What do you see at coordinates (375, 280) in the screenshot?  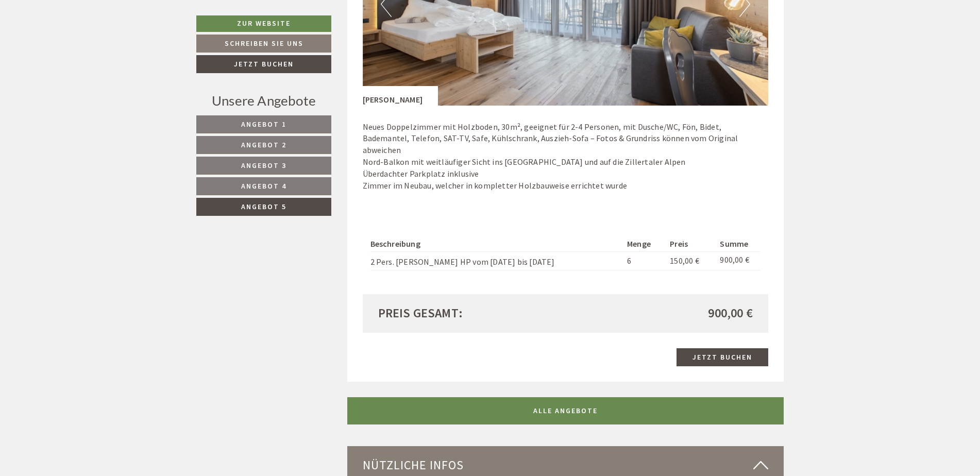 I see `button: Senden` at bounding box center [375, 280].